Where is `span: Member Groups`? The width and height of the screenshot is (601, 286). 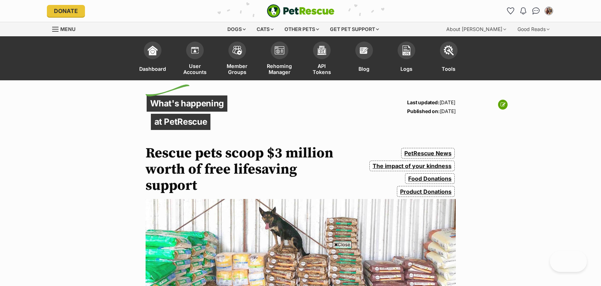
span: Member Groups is located at coordinates (237, 69).